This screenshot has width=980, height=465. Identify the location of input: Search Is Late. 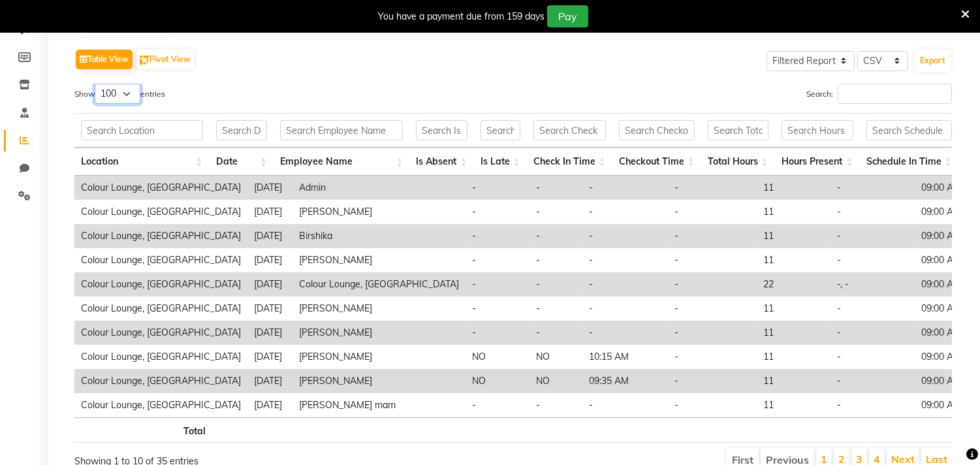
(500, 130).